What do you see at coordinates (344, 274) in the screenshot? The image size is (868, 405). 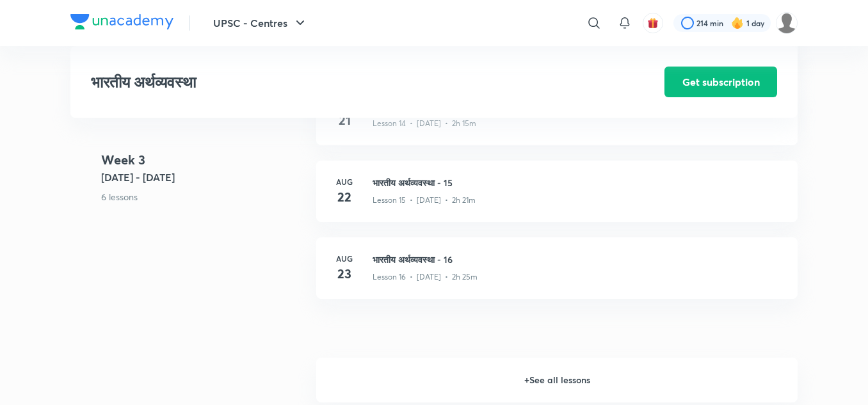 I see `h4: 23` at bounding box center [344, 274].